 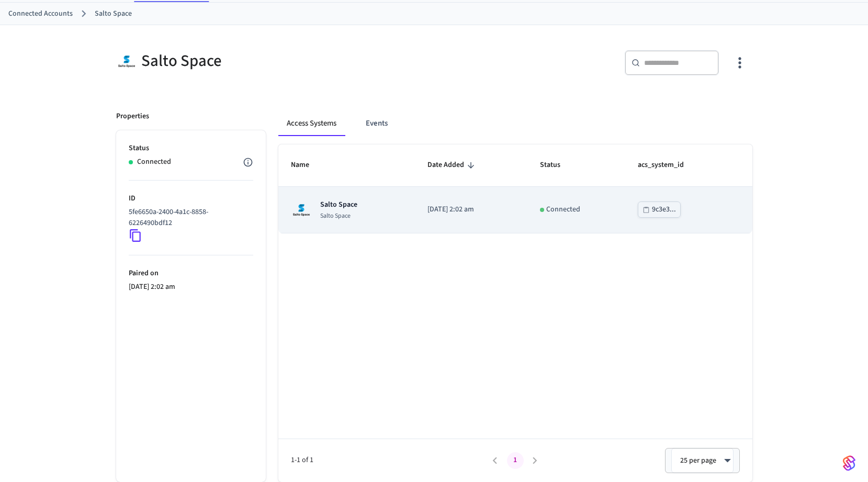 I want to click on img: Salto Space, so click(x=127, y=60).